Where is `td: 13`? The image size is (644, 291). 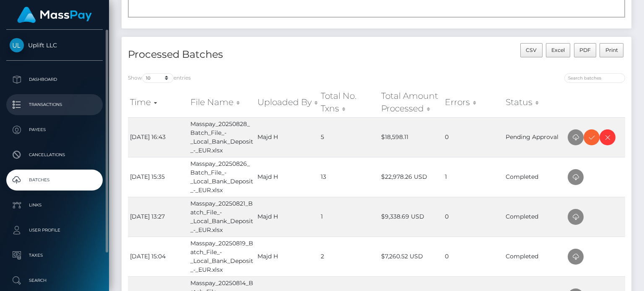
td: 13 is located at coordinates (349, 177).